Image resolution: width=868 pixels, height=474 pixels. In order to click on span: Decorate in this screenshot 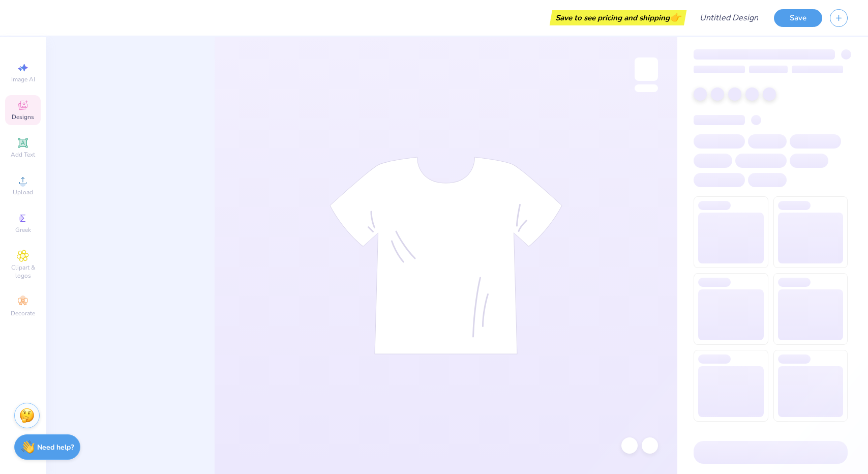, I will do `click(23, 313)`.